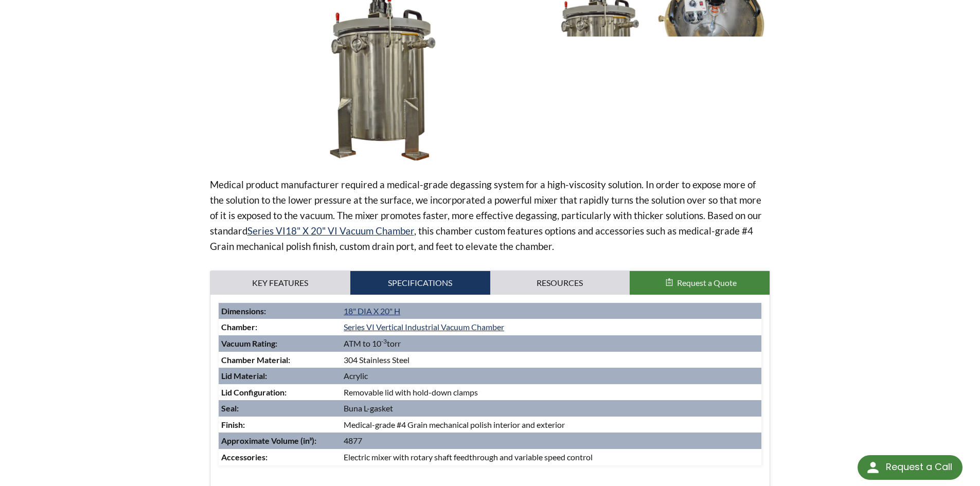 The image size is (980, 486). Describe the element at coordinates (551, 441) in the screenshot. I see `td: 4877` at that location.